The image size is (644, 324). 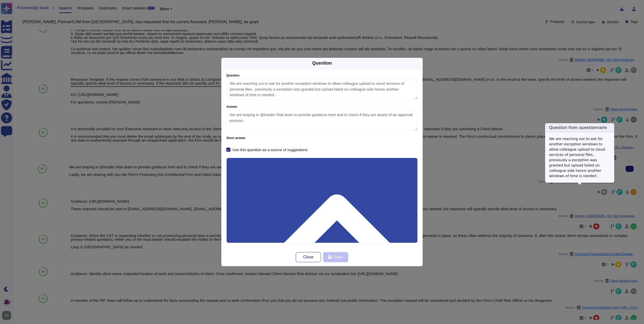 I want to click on button: Save, so click(x=335, y=257).